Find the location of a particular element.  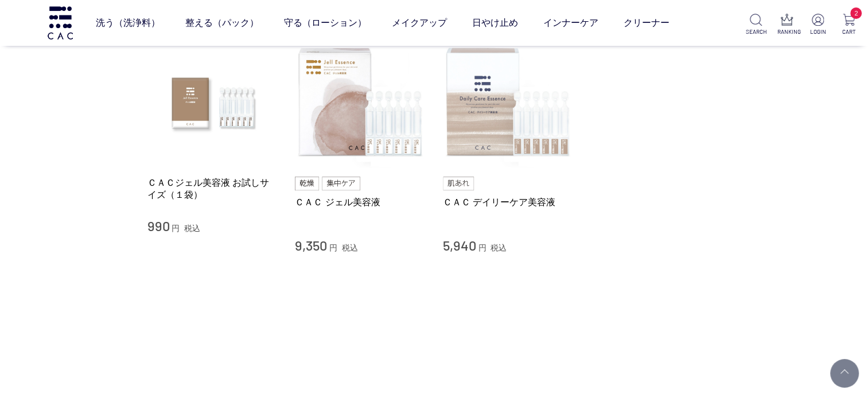

img: logo is located at coordinates (60, 22).